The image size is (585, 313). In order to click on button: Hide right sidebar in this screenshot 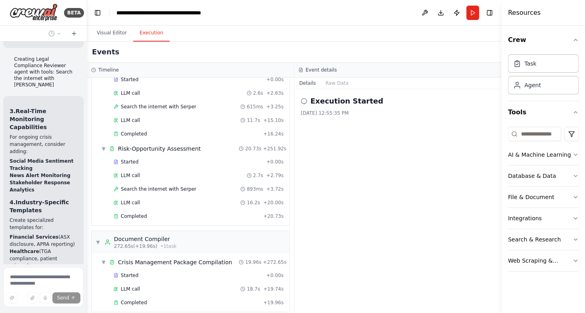, I will do `click(489, 13)`.